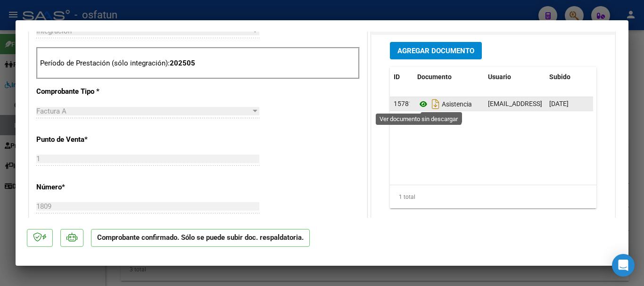 This screenshot has width=644, height=286. I want to click on span: Usuario, so click(499, 77).